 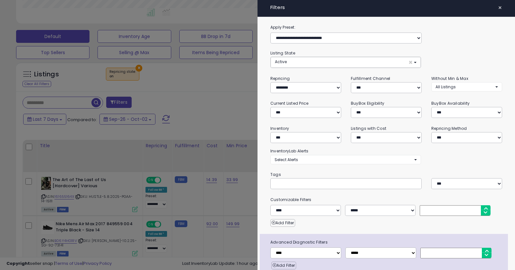 I want to click on label: Apply Preset:, so click(x=386, y=27).